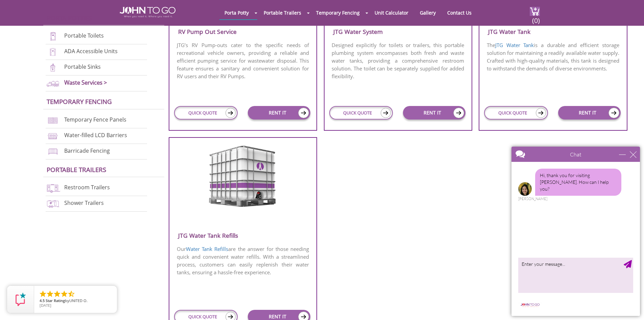 This screenshot has height=320, width=644. What do you see at coordinates (53, 52) in the screenshot?
I see `img: ADA-units-new.png` at bounding box center [53, 52].